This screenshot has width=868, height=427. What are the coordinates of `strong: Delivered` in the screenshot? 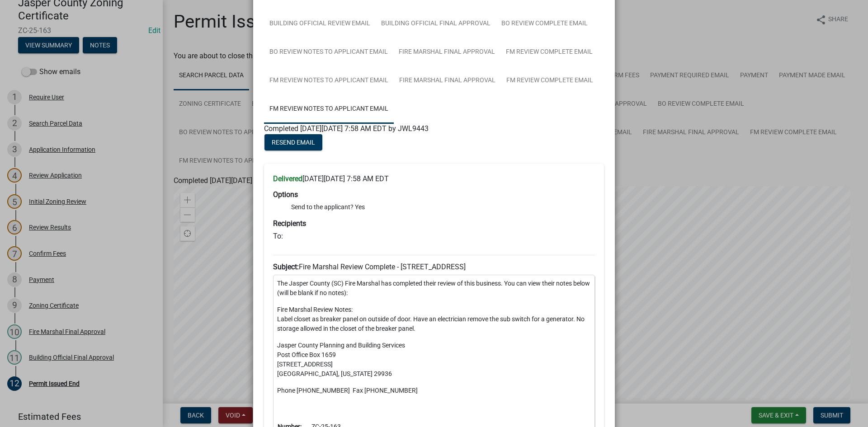 It's located at (287, 178).